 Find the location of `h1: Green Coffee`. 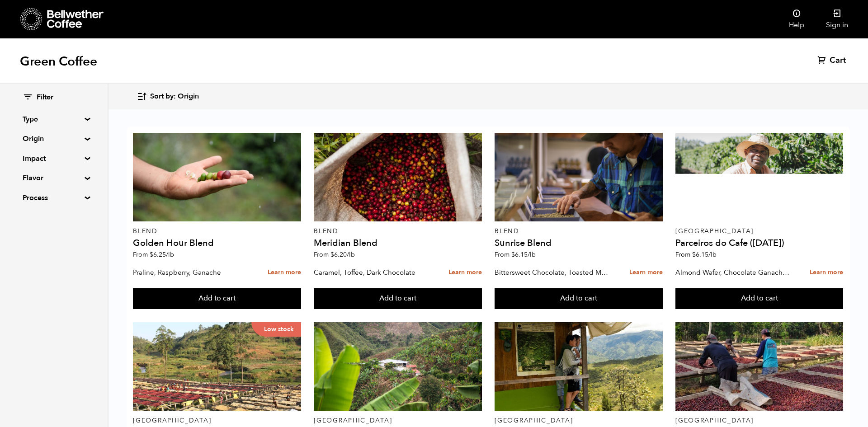

h1: Green Coffee is located at coordinates (58, 61).